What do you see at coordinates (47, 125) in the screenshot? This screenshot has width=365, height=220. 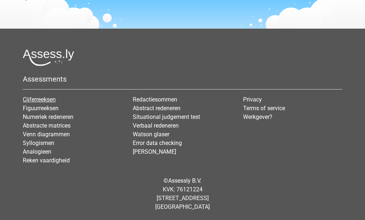 I see `a: Abstracte matrices` at bounding box center [47, 125].